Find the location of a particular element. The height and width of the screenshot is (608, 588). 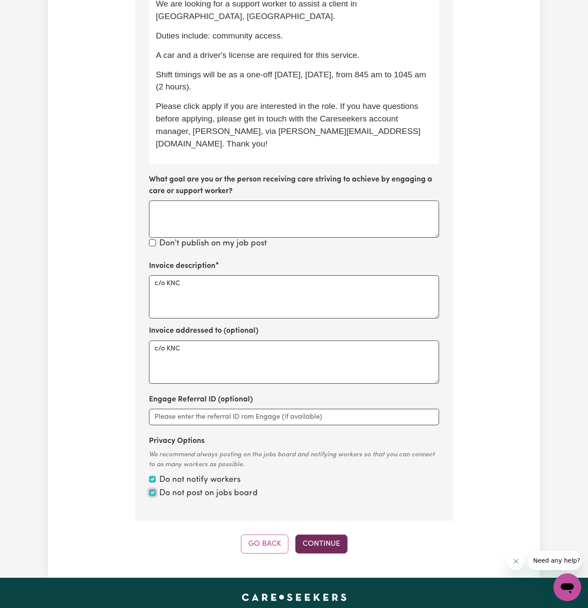

label: Do not post on jobs board is located at coordinates (209, 493).